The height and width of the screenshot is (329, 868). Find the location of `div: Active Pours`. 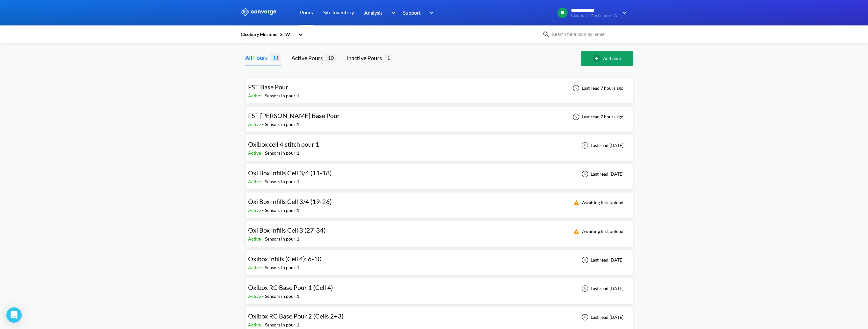

div: Active Pours is located at coordinates (308, 58).